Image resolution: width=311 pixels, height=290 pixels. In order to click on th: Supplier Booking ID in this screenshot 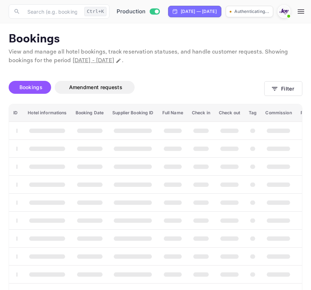, I will do `click(133, 113)`.